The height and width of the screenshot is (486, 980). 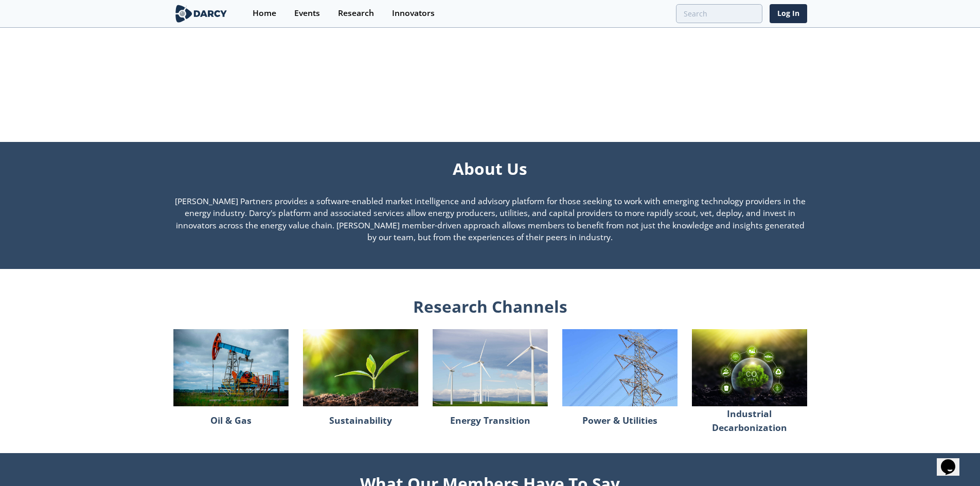 I want to click on p: Energy Transition, so click(x=490, y=421).